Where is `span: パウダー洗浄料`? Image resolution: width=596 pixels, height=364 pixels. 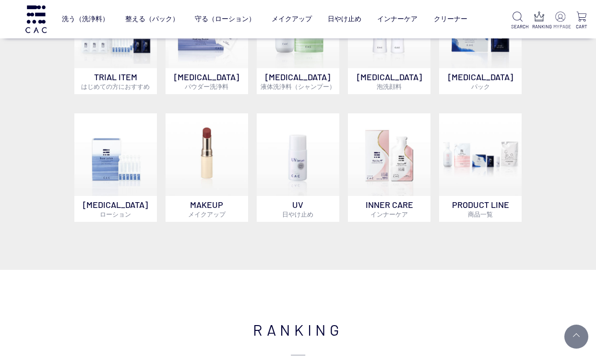
span: パウダー洗浄料 is located at coordinates (207, 87).